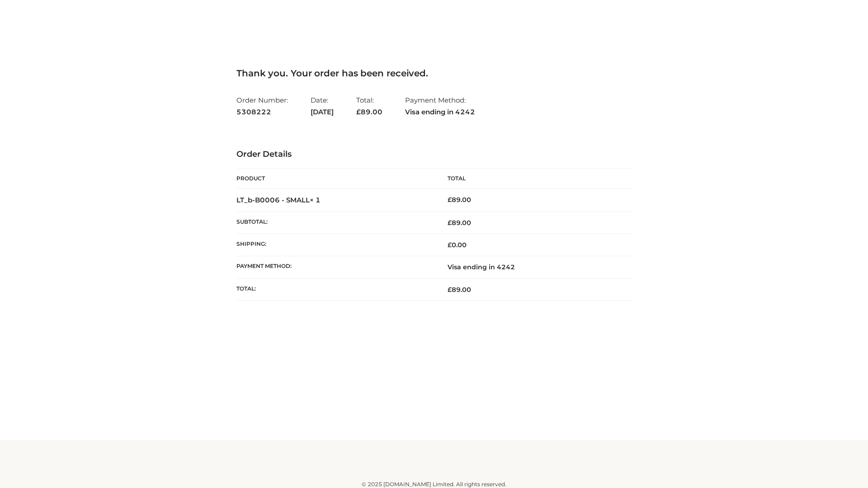  I want to click on h3: Order Details, so click(434, 154).